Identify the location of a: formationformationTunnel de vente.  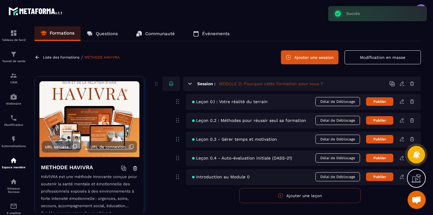
(14, 57).